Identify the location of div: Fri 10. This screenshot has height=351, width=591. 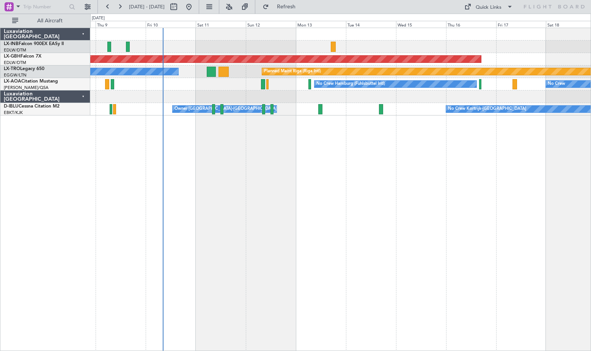
(171, 24).